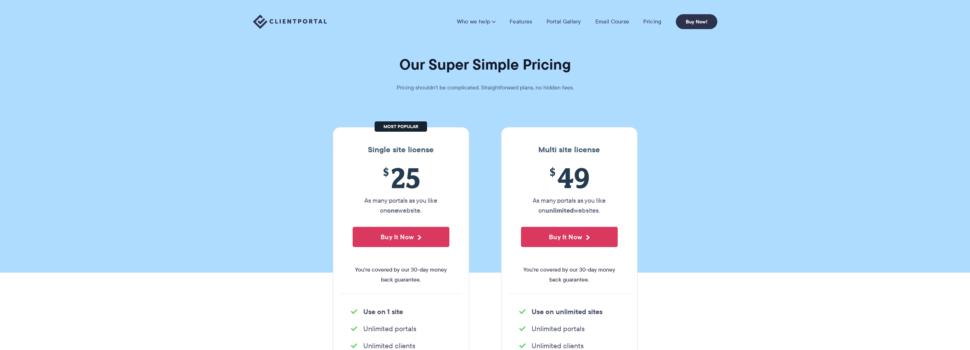 The image size is (970, 350). What do you see at coordinates (521, 22) in the screenshot?
I see `a: Features` at bounding box center [521, 22].